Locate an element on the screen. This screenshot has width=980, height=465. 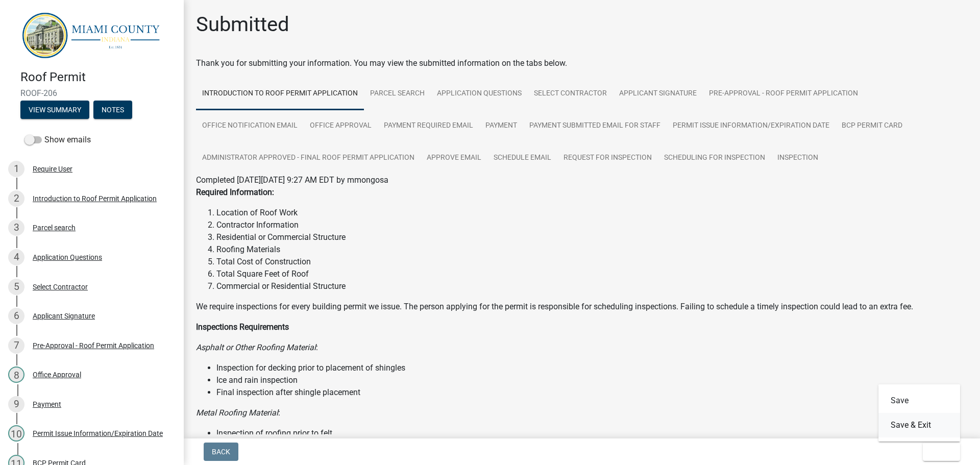
div: Application Questions is located at coordinates (68, 257).